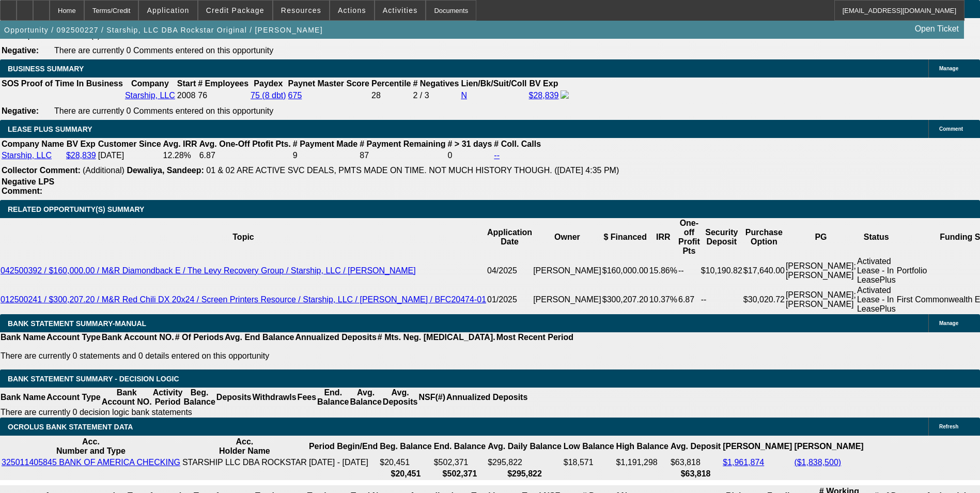 The image size is (980, 493). What do you see at coordinates (642, 446) in the screenshot?
I see `th: High Balance` at bounding box center [642, 446].